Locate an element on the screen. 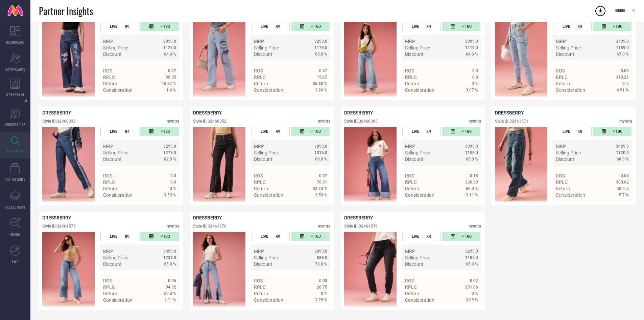 This screenshot has height=320, width=644. span: 33.34 % is located at coordinates (320, 188).